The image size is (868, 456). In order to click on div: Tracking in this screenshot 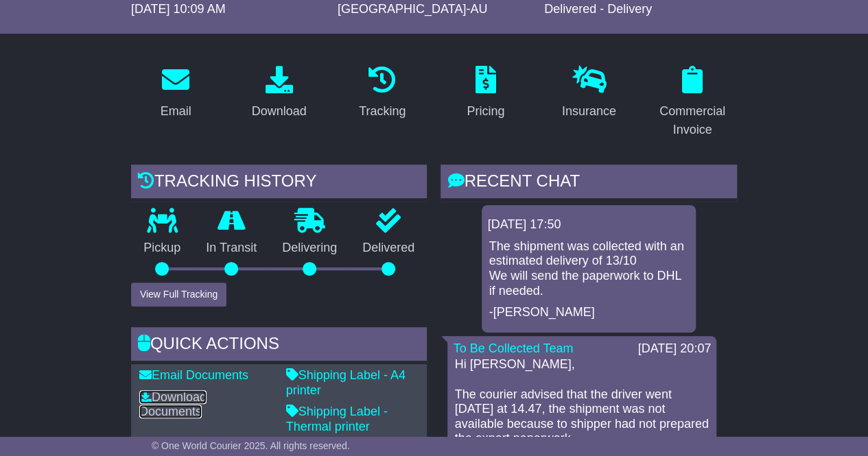, I will do `click(382, 111)`.